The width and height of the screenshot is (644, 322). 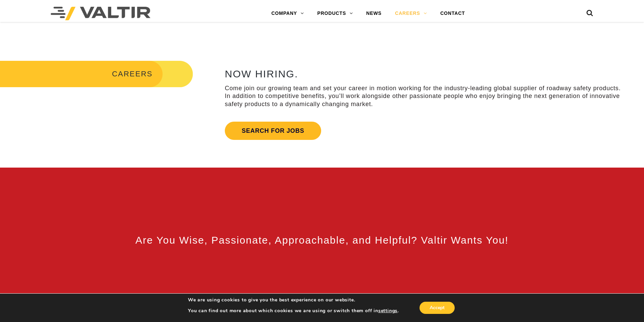 What do you see at coordinates (411, 14) in the screenshot?
I see `a: CAREERS` at bounding box center [411, 14].